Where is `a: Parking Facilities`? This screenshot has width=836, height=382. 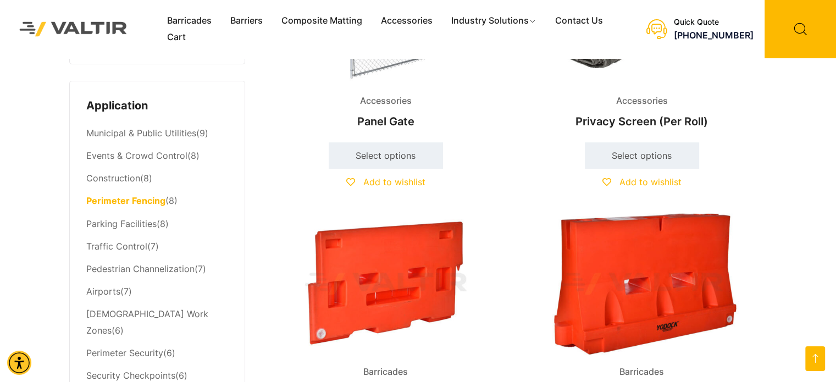 a: Parking Facilities is located at coordinates (122, 224).